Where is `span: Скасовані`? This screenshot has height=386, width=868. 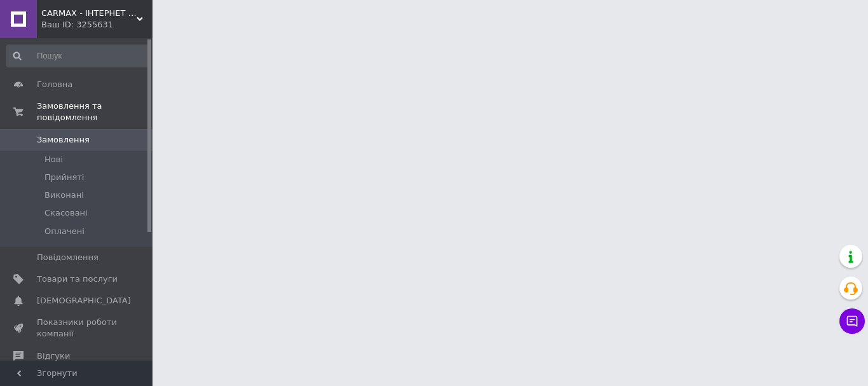 span: Скасовані is located at coordinates (66, 213).